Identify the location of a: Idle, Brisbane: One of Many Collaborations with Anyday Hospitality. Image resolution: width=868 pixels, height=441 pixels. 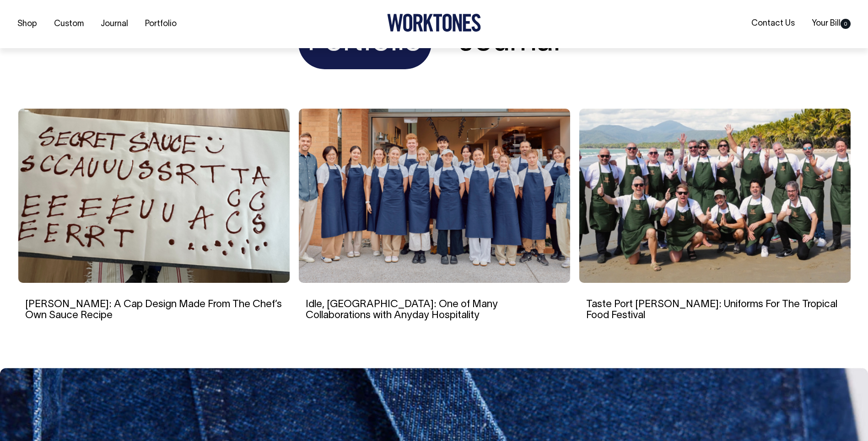
(434, 196).